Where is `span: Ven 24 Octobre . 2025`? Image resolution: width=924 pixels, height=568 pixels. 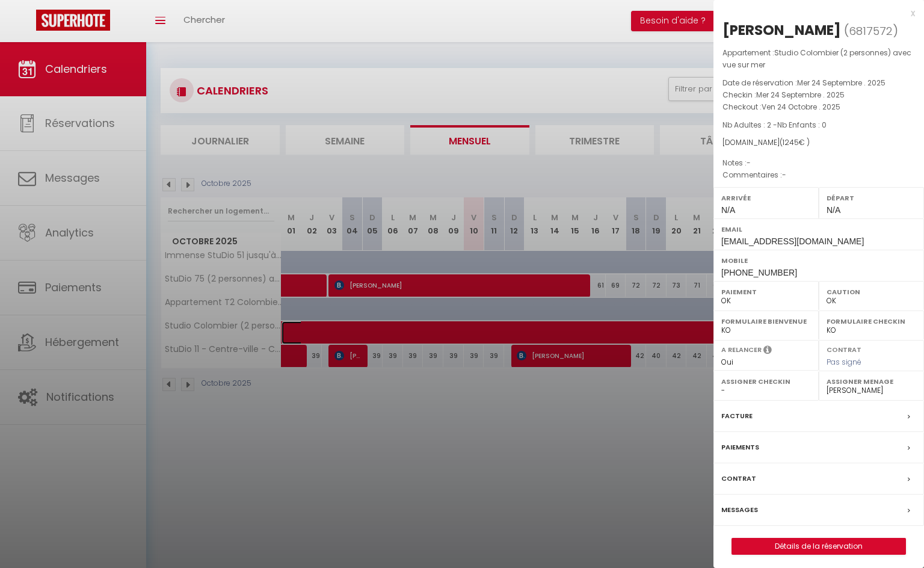
span: Ven 24 Octobre . 2025 is located at coordinates (801, 106).